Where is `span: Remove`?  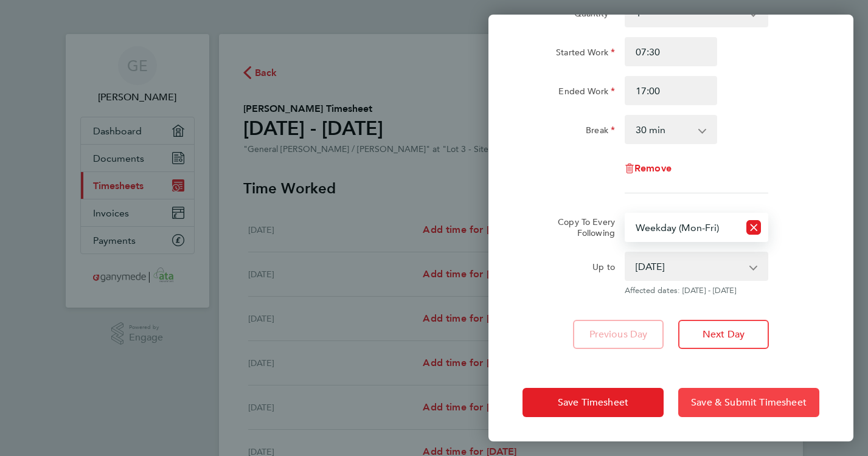 span: Remove is located at coordinates (653, 168).